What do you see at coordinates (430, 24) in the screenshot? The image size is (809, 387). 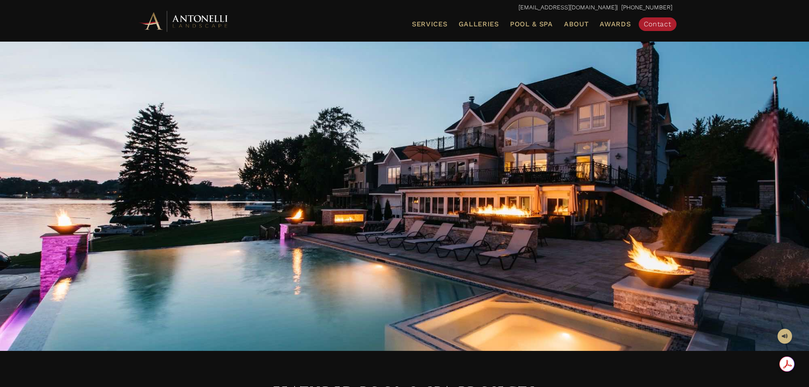 I see `span: Services` at bounding box center [430, 24].